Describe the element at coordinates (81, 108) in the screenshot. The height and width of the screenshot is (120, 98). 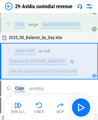
I see `img: Main button` at that location.